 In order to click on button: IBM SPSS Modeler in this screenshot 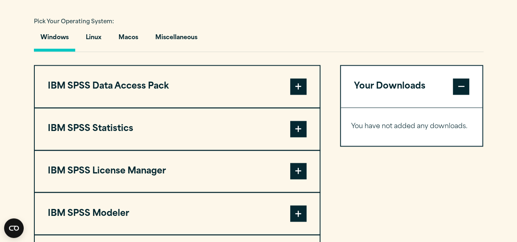, I will do `click(177, 214)`.